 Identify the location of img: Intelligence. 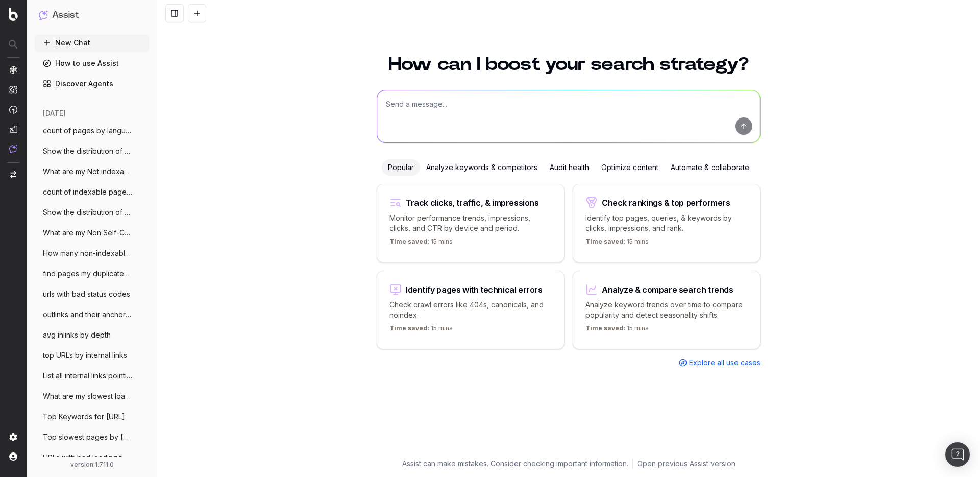
(13, 90).